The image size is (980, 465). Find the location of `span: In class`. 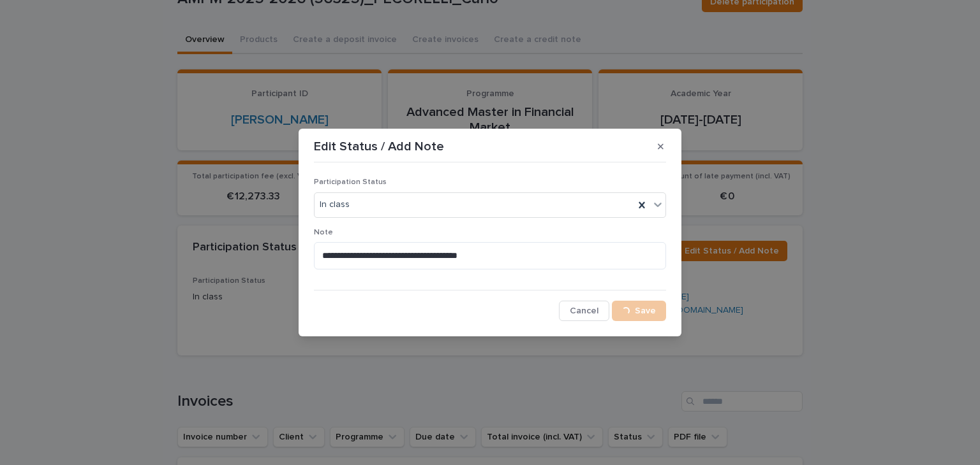

span: In class is located at coordinates (334, 204).